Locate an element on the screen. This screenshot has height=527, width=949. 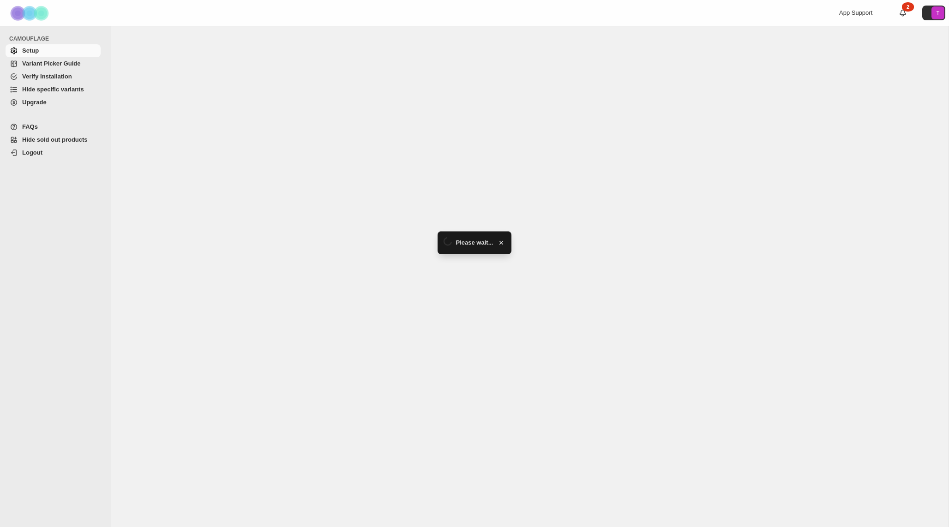
span: Please wait... is located at coordinates (475, 243).